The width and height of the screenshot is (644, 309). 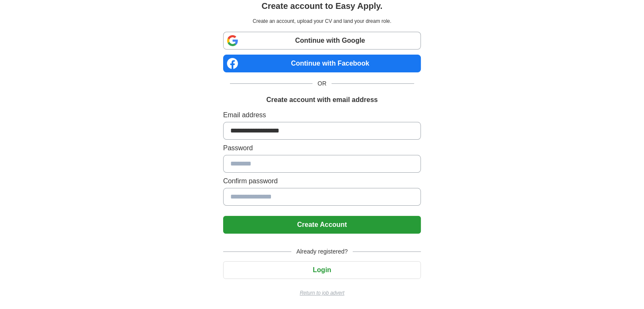 What do you see at coordinates (322, 225) in the screenshot?
I see `button: Create Account` at bounding box center [322, 225].